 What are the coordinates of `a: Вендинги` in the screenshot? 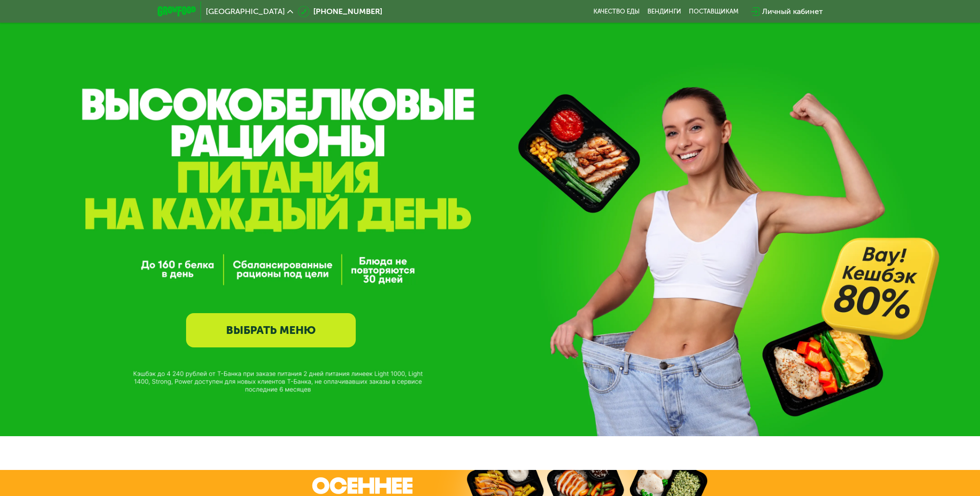 It's located at (664, 12).